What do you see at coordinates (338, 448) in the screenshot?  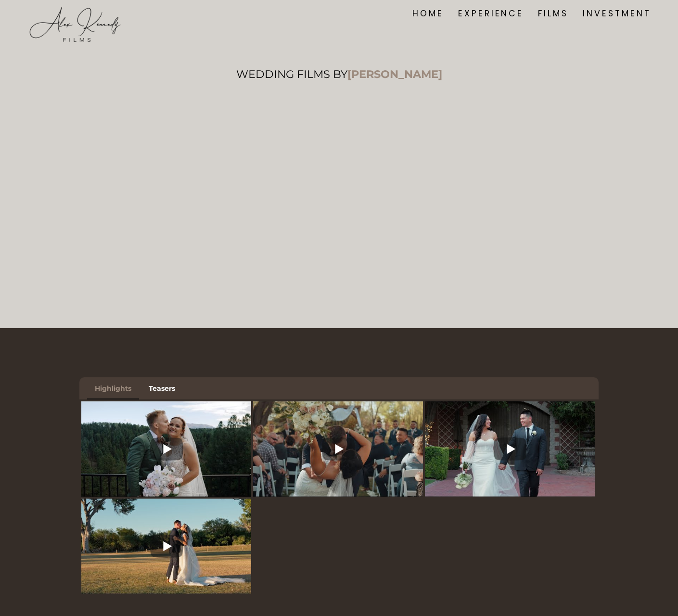 I see `img: Emotional Wedding Day | Sabrina + Zach` at bounding box center [338, 448].